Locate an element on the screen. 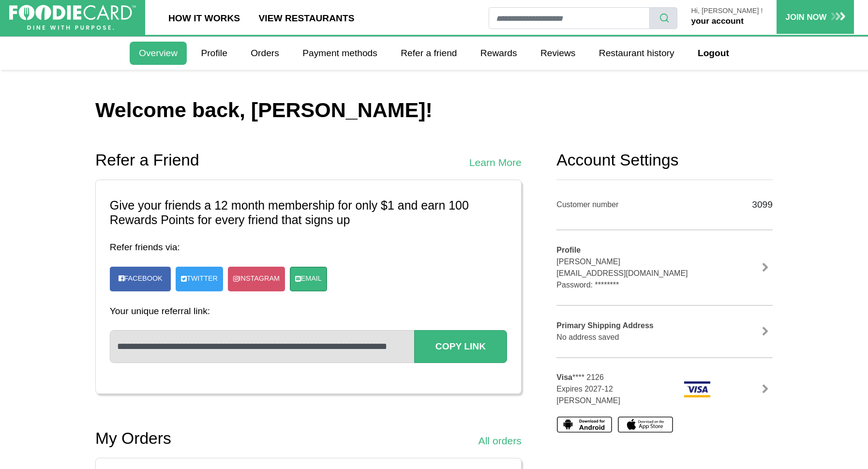  a: Overview is located at coordinates (158, 53).